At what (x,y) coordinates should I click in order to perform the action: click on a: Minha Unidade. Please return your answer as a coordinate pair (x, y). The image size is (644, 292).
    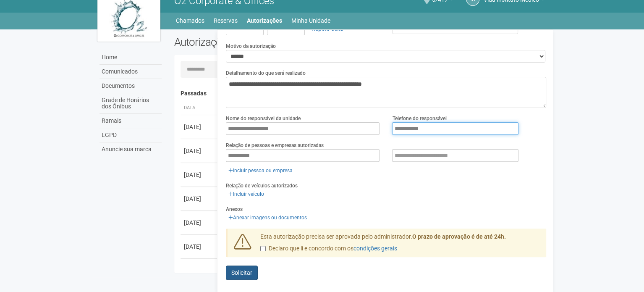
    Looking at the image, I should click on (311, 20).